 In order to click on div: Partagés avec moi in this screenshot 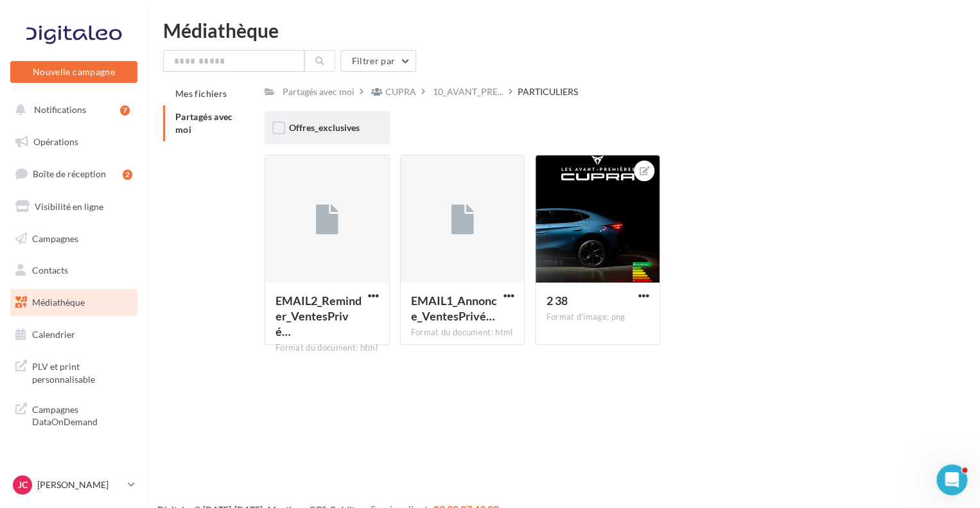, I will do `click(319, 92)`.